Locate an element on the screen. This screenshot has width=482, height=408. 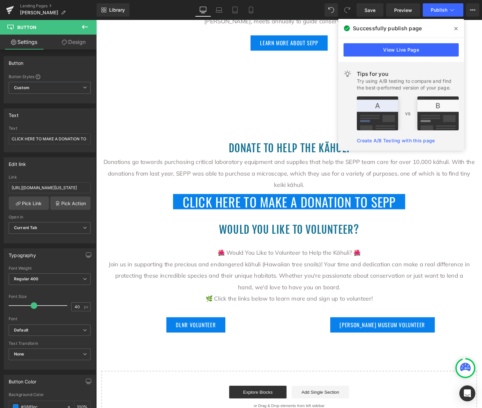
div: Open Intercom Messenger is located at coordinates (467, 394).